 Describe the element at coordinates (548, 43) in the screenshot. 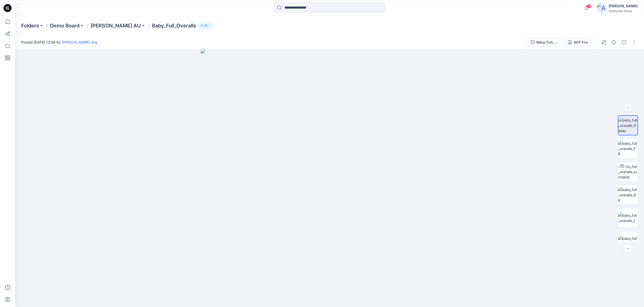

I see `div: Baby_Full_Overalls` at that location.